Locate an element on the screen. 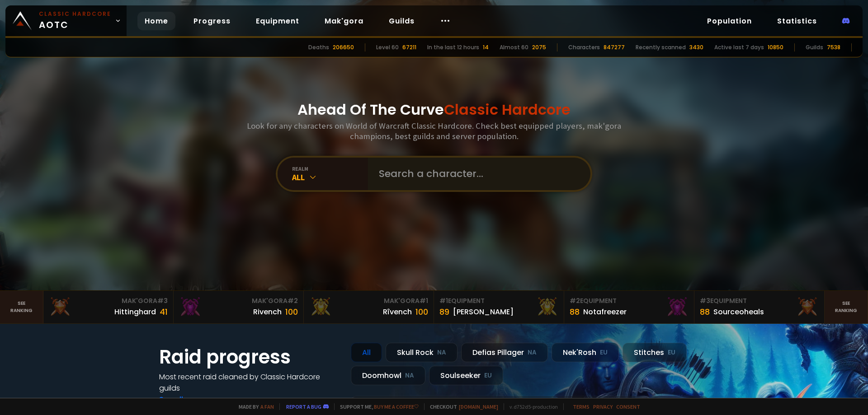 The width and height of the screenshot is (868, 415). div: Level 60 is located at coordinates (388, 48).